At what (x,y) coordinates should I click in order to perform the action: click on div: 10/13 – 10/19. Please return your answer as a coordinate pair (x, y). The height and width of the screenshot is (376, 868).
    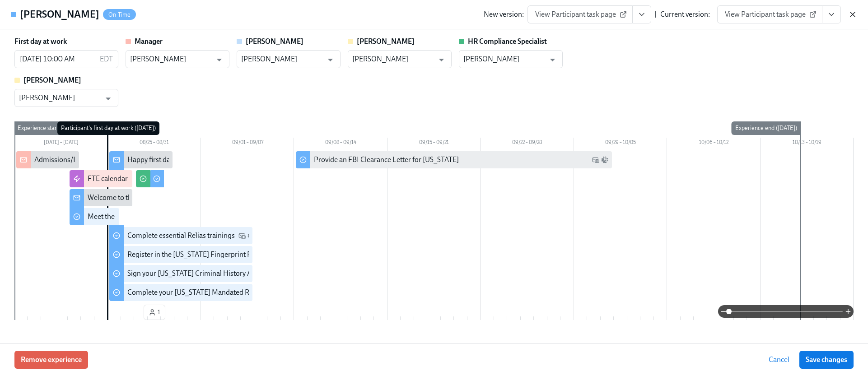
    Looking at the image, I should click on (807, 144).